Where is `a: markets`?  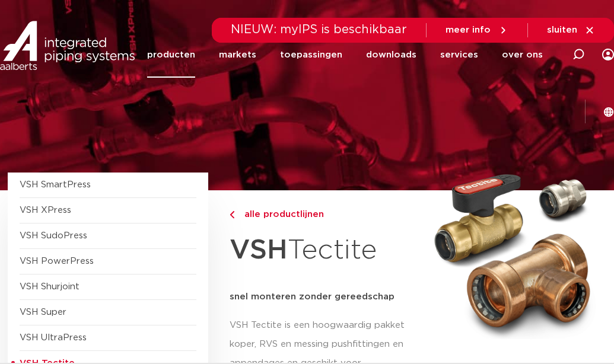
a: markets is located at coordinates (238, 54).